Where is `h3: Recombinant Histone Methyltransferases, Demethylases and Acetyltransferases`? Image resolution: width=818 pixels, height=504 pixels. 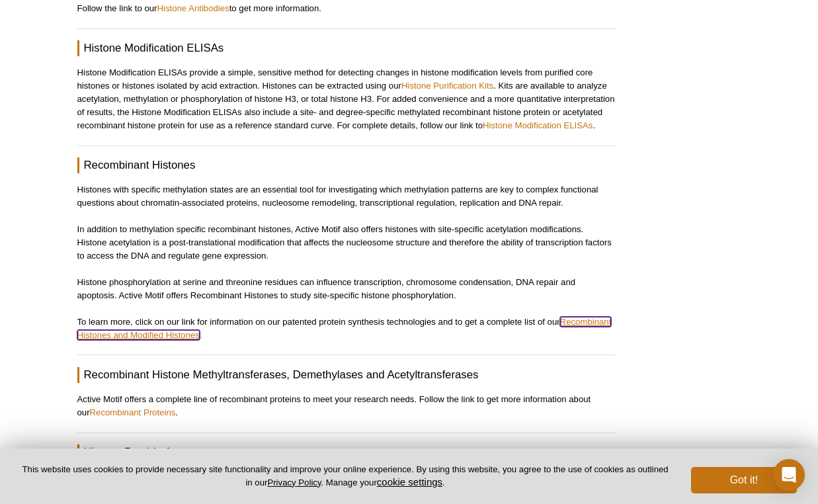
h3: Recombinant Histone Methyltransferases, Demethylases and Acetyltransferases is located at coordinates (347, 375).